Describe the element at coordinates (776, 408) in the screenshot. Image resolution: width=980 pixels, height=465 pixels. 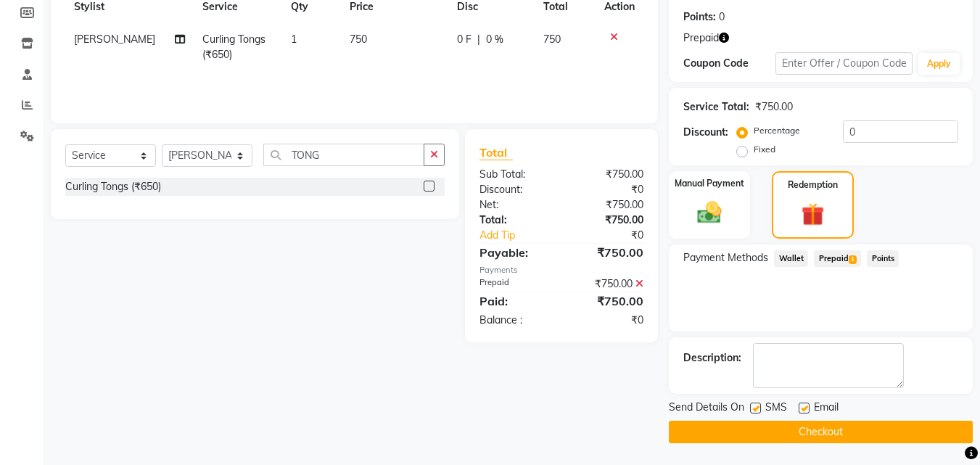
I see `span: SMS` at that location.